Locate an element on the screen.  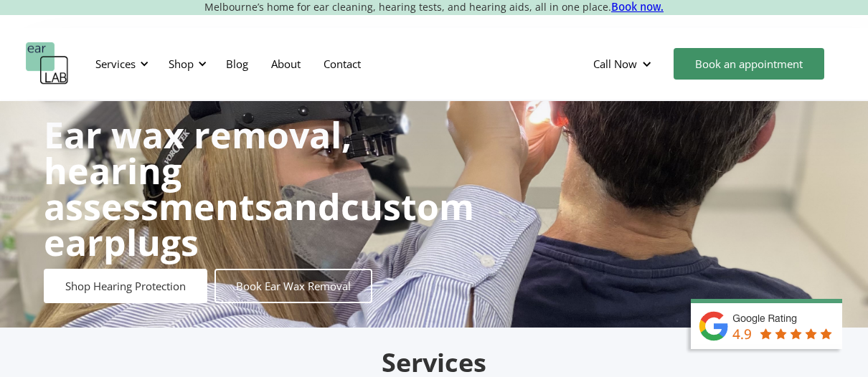
a: Book an appointment is located at coordinates (748, 64).